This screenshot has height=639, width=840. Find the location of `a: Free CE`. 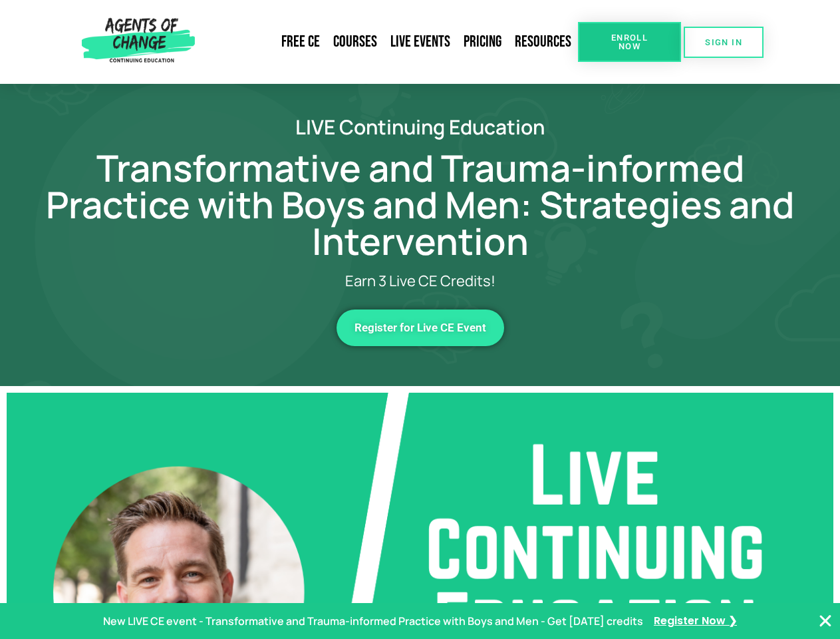

a: Free CE is located at coordinates (300, 42).